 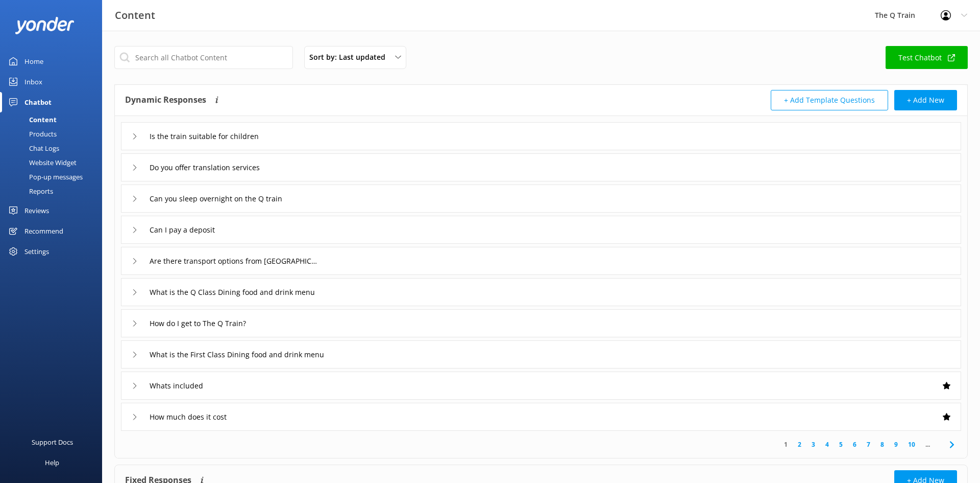 I want to click on div: Recommend, so click(x=44, y=231).